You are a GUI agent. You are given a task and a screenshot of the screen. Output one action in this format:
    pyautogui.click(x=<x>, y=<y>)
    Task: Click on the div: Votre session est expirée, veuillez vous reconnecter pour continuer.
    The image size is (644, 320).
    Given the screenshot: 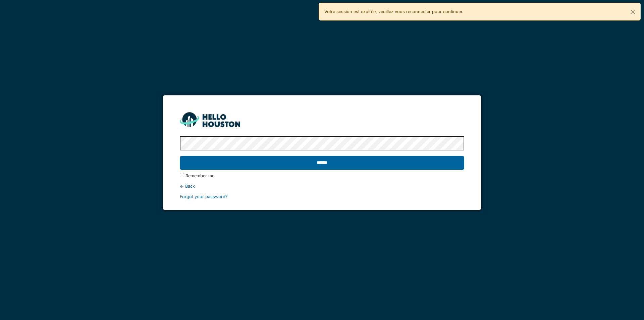 What is the action you would take?
    pyautogui.click(x=479, y=11)
    